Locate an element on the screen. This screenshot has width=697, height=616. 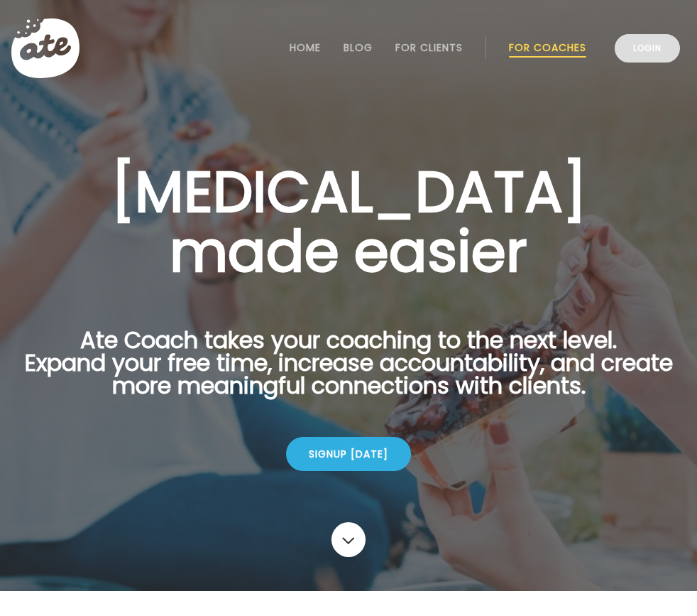
a: Blog is located at coordinates (358, 48).